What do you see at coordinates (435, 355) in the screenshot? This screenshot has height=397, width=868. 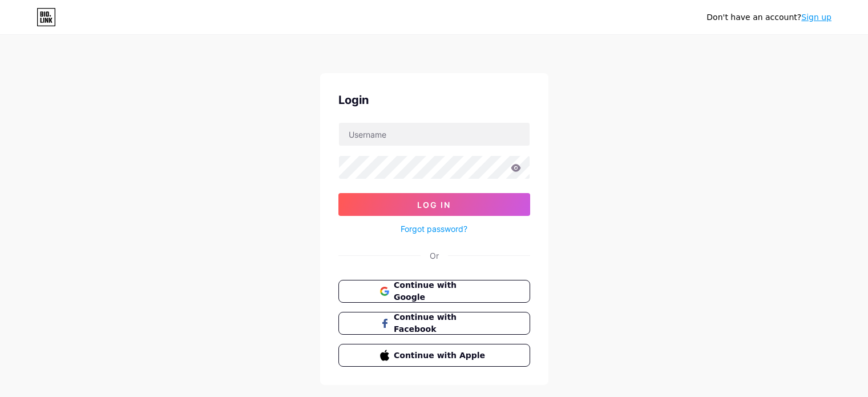 I see `a: Continue with Apple` at bounding box center [435, 355].